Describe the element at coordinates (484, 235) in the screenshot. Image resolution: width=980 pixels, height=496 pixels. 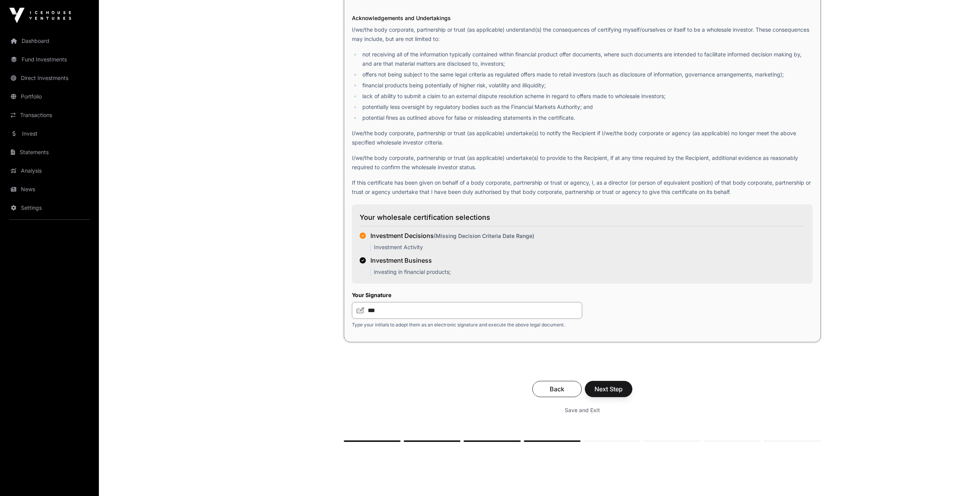
I see `span: (Missing Decision Criteria Date Range)` at that location.